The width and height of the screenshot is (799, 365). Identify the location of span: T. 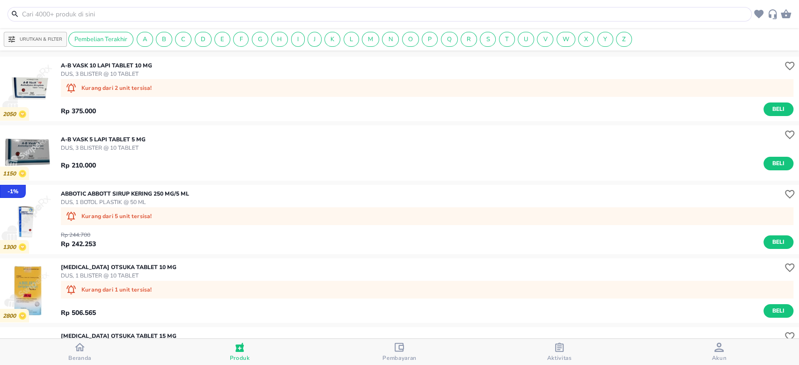
(507, 39).